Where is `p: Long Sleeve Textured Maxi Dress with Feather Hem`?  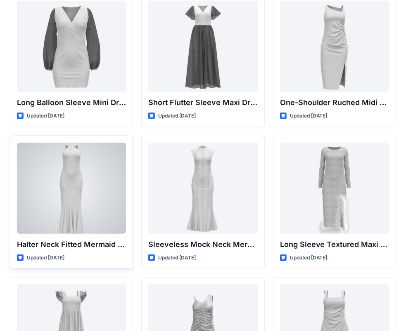
p: Long Sleeve Textured Maxi Dress with Feather Hem is located at coordinates (335, 244).